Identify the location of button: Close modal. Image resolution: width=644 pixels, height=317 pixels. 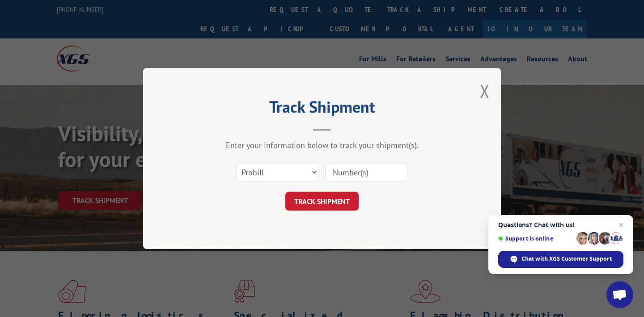
(485, 91).